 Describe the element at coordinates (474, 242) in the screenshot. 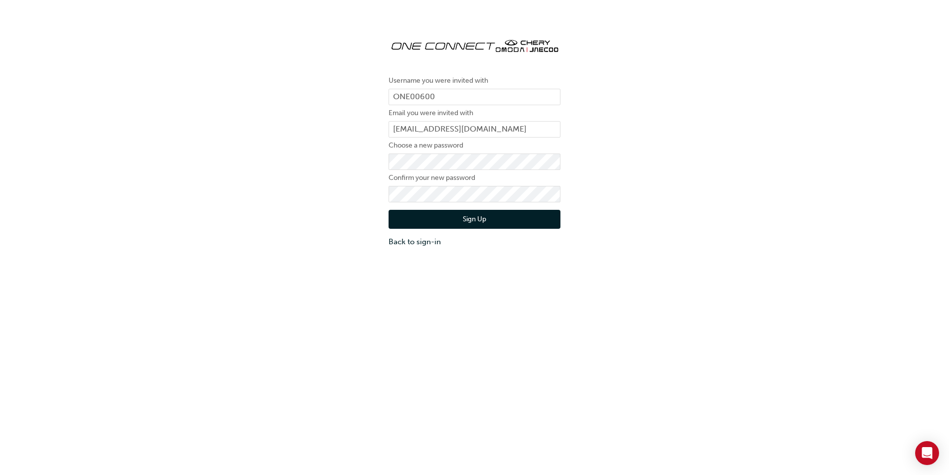

I see `a: Back to sign-in` at that location.